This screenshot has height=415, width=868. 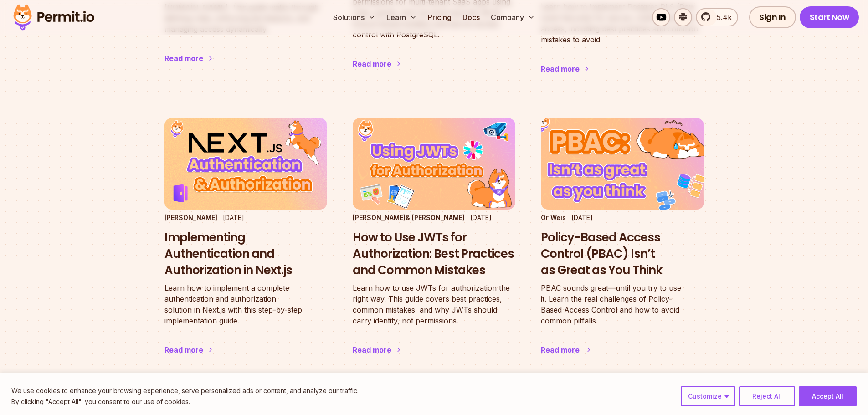 I want to click on button: Customize, so click(x=708, y=396).